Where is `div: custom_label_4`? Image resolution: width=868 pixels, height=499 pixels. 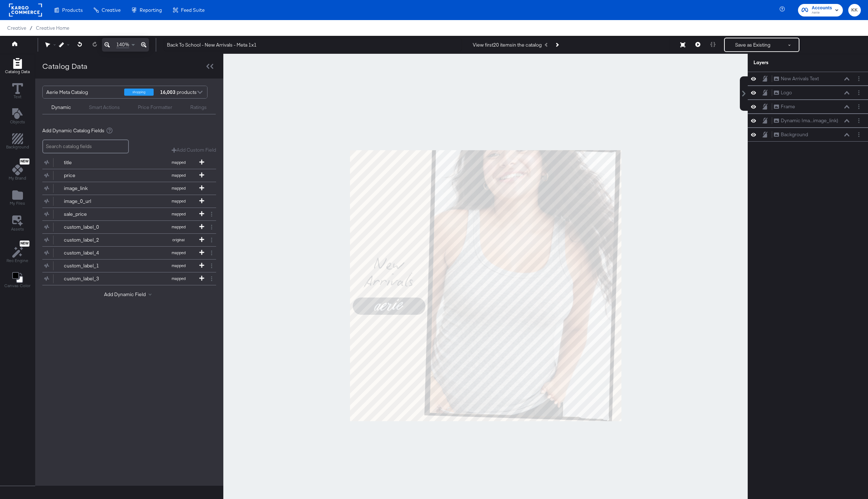
div: custom_label_4 is located at coordinates (89, 253).